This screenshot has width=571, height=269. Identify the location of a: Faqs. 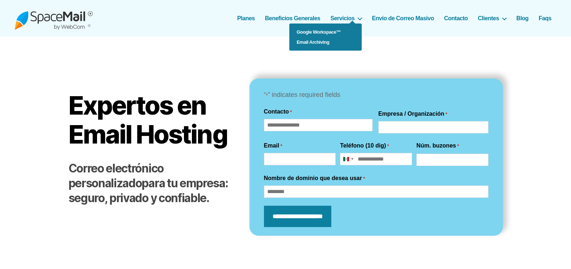
(545, 18).